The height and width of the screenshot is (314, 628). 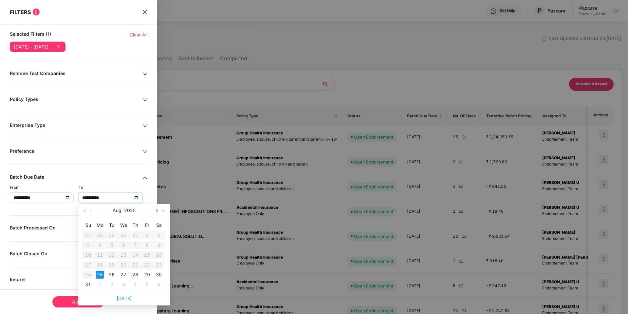 What do you see at coordinates (112, 274) in the screenshot?
I see `div: 26` at bounding box center [112, 274].